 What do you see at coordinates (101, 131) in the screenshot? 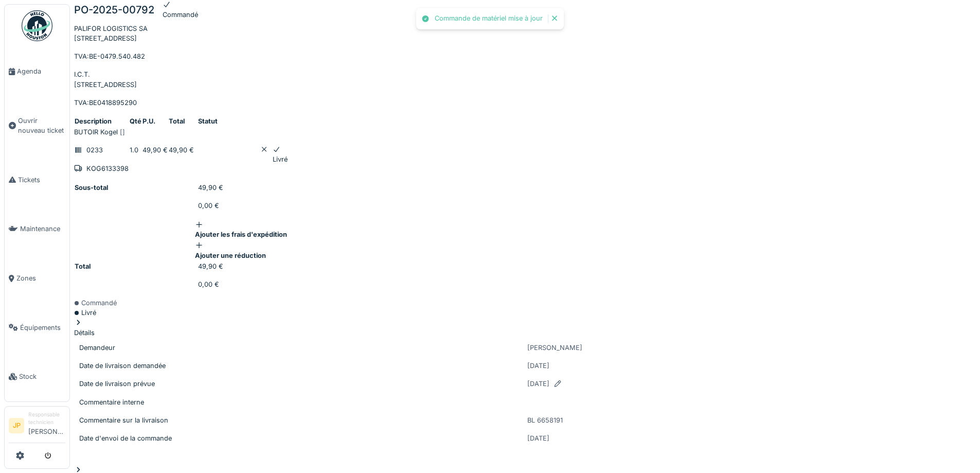
I see `p: BUTOIR Kogel` at bounding box center [101, 131].